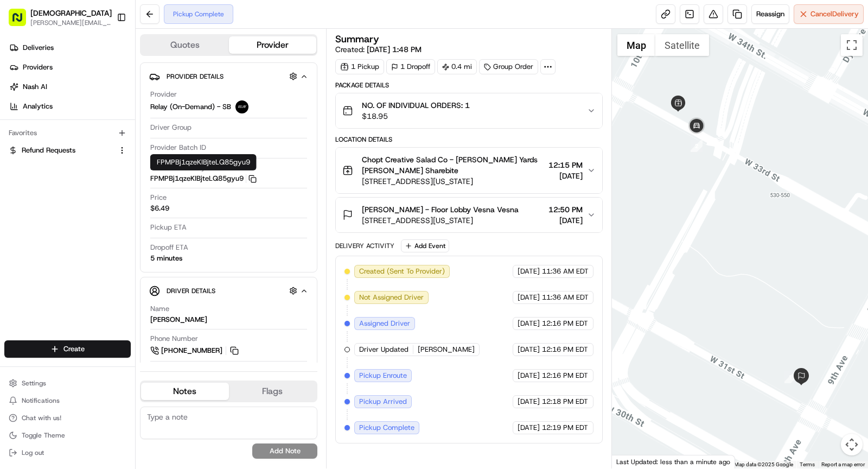 The width and height of the screenshot is (868, 469). Describe the element at coordinates (35, 87) in the screenshot. I see `span: Nash AI` at that location.